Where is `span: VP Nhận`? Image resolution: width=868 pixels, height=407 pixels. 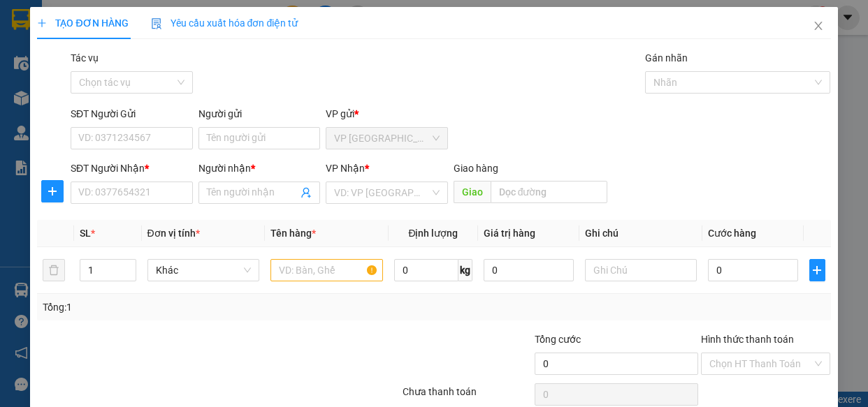
span: VP Nhận is located at coordinates (345, 168).